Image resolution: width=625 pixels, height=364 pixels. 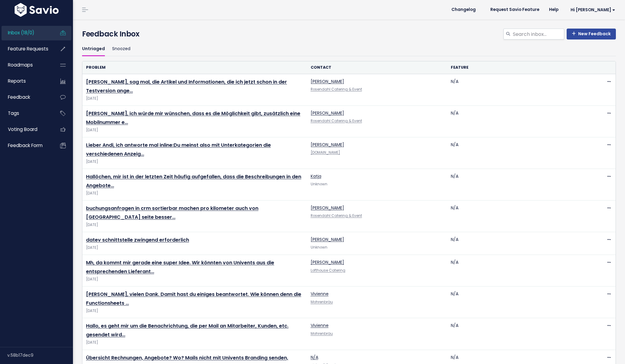 What do you see at coordinates (93, 49) in the screenshot?
I see `a: Untriaged` at bounding box center [93, 49].